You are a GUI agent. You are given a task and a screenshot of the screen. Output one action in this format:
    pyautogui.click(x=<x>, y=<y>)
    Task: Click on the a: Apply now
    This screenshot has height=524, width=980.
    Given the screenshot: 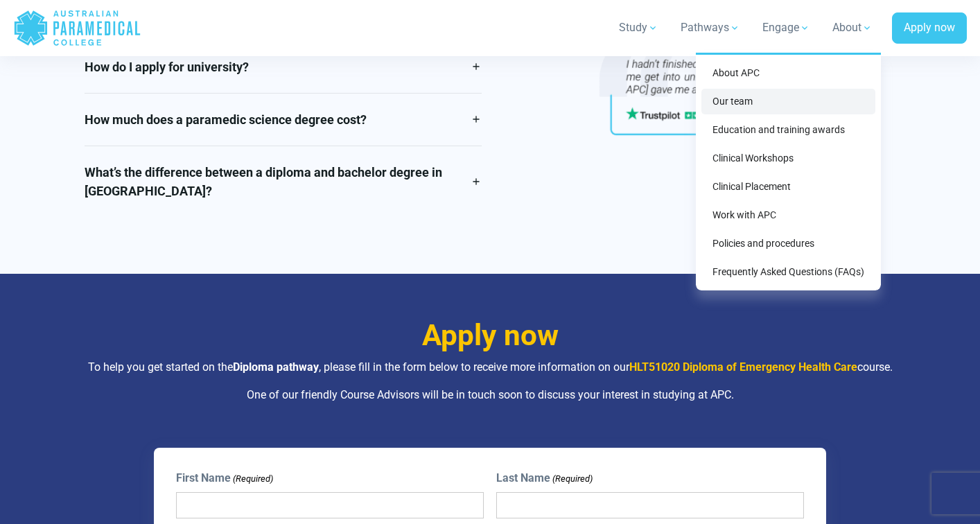 What is the action you would take?
    pyautogui.click(x=929, y=28)
    